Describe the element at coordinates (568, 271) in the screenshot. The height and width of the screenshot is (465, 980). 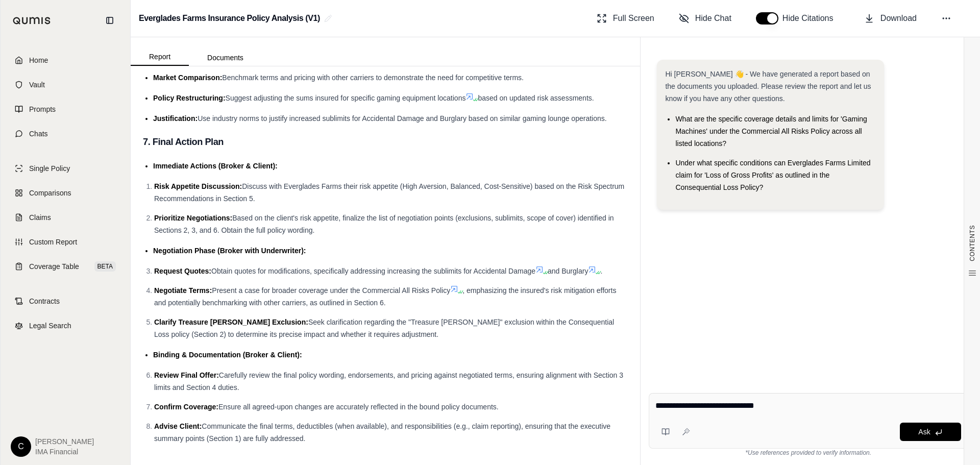
I see `span: and Burglary` at that location.